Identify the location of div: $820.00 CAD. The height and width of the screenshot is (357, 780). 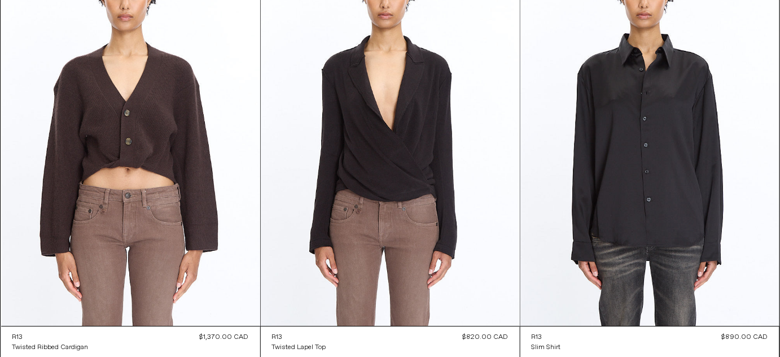
(485, 337).